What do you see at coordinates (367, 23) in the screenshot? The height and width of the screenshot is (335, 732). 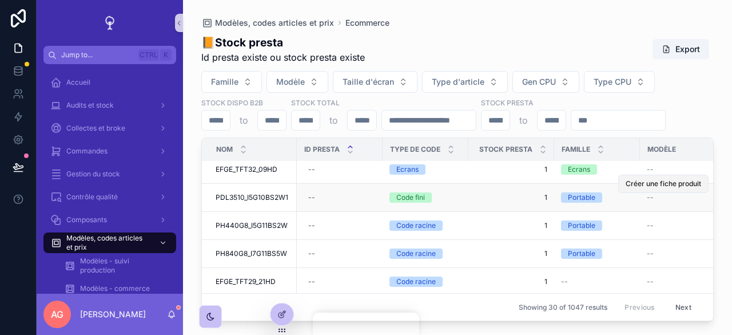 I see `span: Ecommerce` at bounding box center [367, 23].